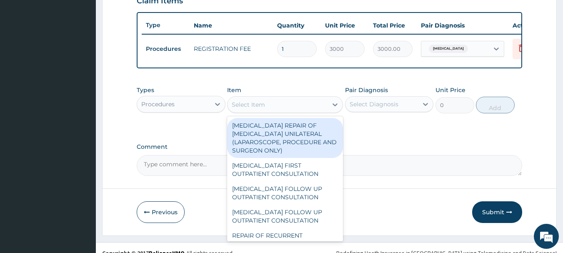 This screenshot has height=253, width=563. Describe the element at coordinates (345, 25) in the screenshot. I see `th: Unit Price` at that location.